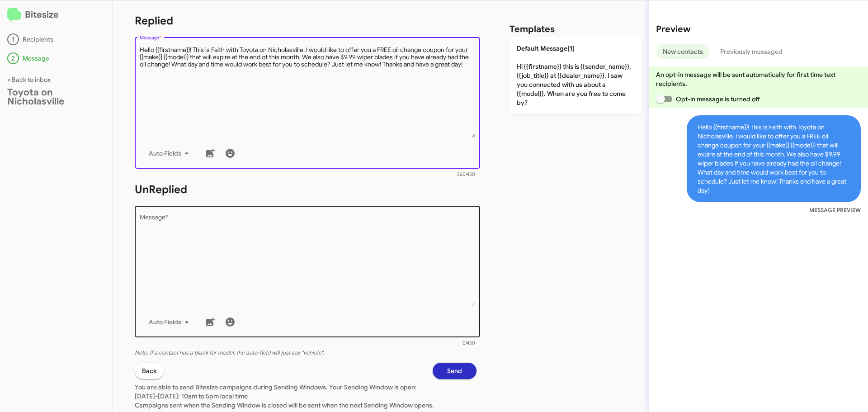 This screenshot has height=412, width=868. I want to click on button: Previously messaged, so click(752, 52).